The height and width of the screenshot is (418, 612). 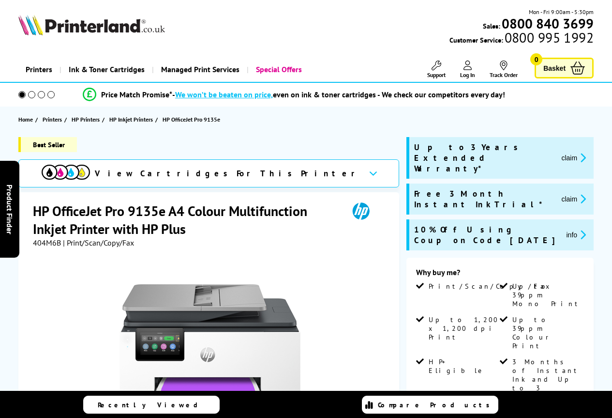 I want to click on span: Price Match Promise*, so click(x=136, y=94).